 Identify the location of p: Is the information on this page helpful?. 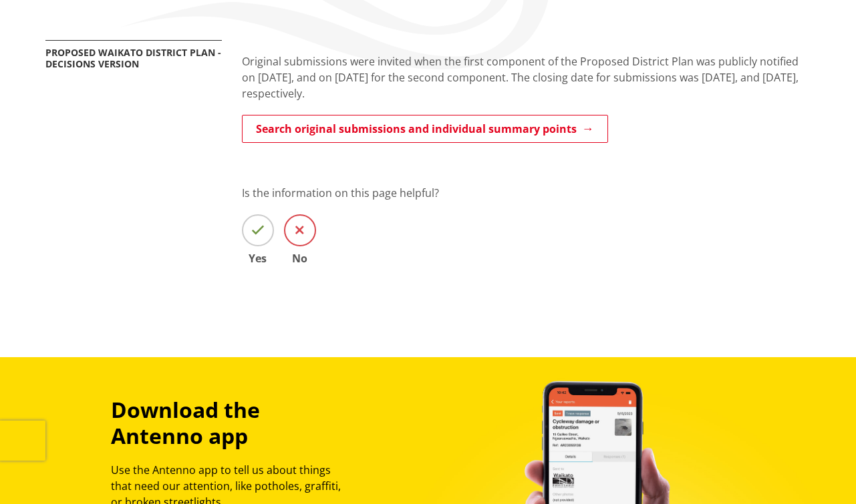
(527, 193).